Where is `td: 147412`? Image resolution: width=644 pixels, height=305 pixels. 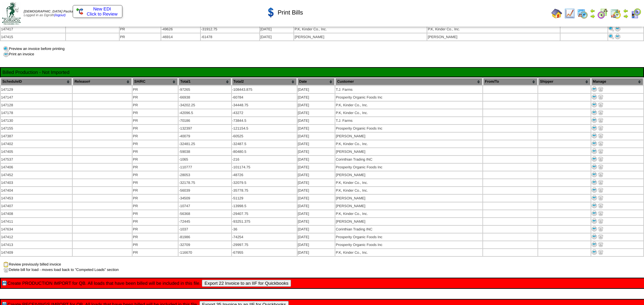
td: 147412 is located at coordinates (36, 237).